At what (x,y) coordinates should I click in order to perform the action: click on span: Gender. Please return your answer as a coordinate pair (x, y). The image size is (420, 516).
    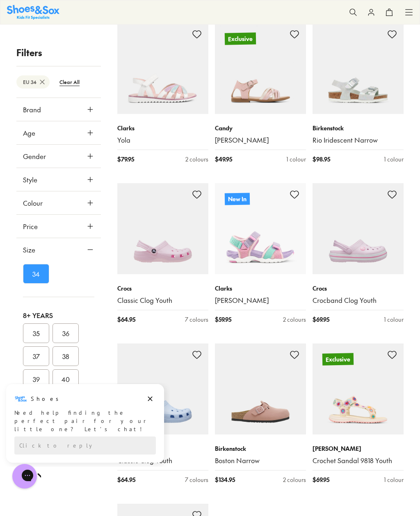
    Looking at the image, I should click on (35, 156).